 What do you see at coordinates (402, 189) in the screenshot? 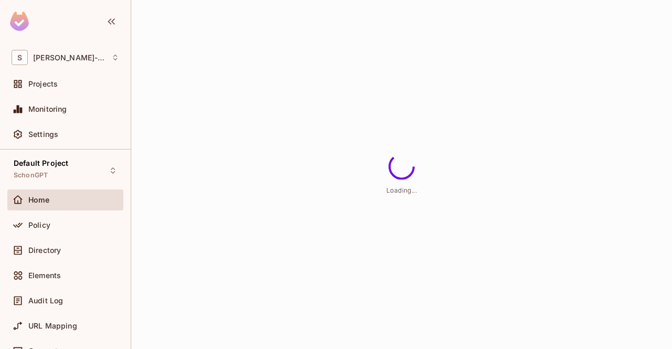
I see `span: Loading...` at bounding box center [402, 189].